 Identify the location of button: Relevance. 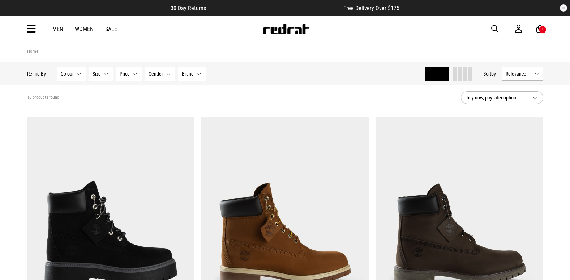
(522, 74).